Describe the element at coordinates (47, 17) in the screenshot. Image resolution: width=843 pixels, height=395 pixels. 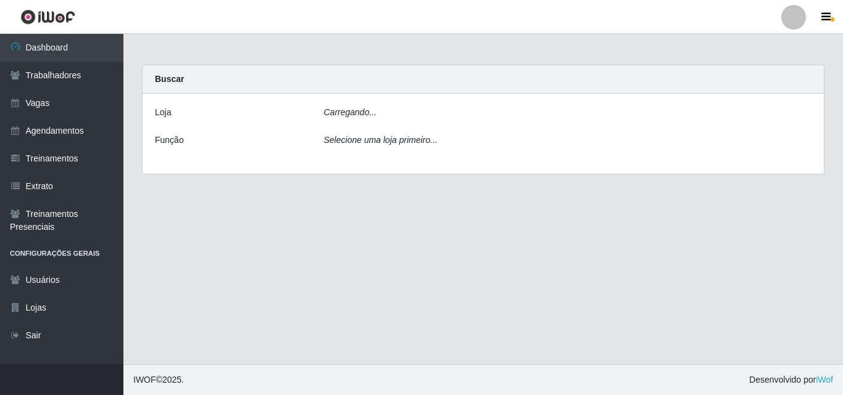
I see `img: CoreUI Logo` at that location.